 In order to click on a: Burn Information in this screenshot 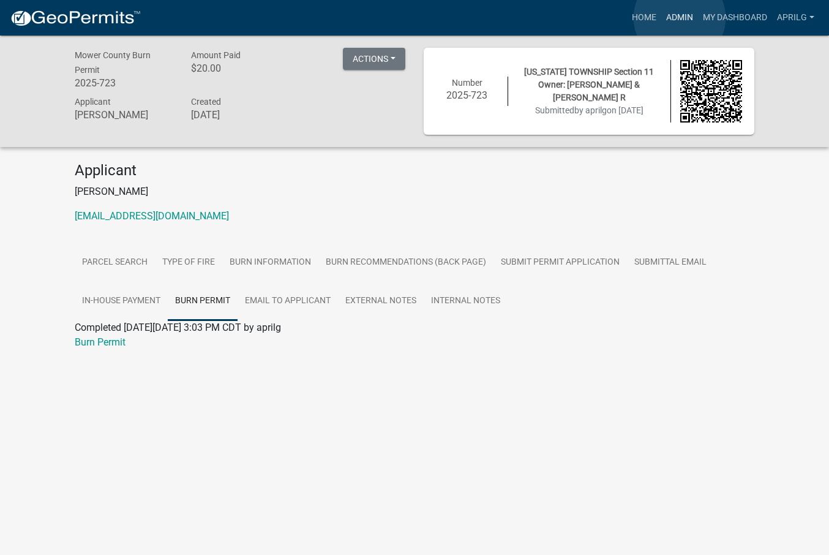, I will do `click(270, 263)`.